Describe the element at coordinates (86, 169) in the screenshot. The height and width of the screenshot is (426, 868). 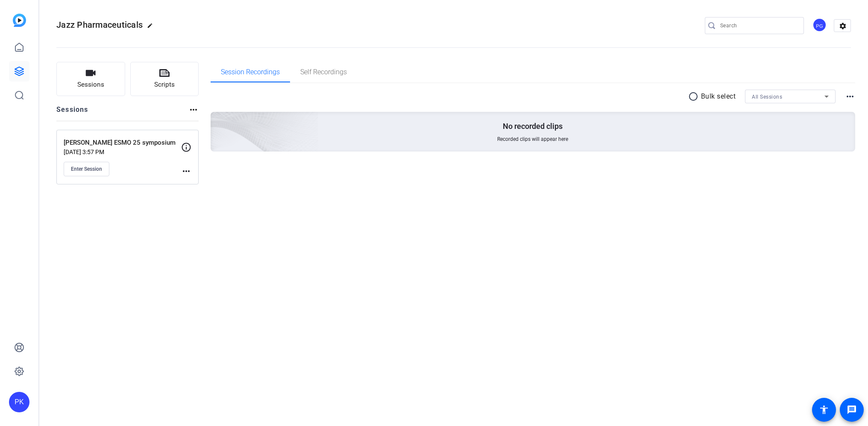
I see `button: Enter Session` at that location.